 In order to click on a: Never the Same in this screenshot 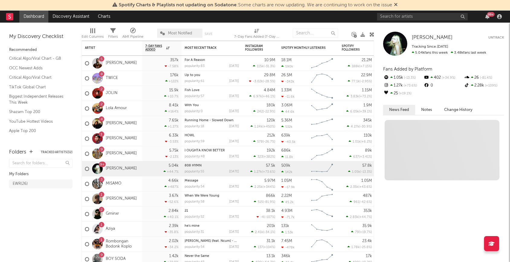, I will do `click(197, 256)`.